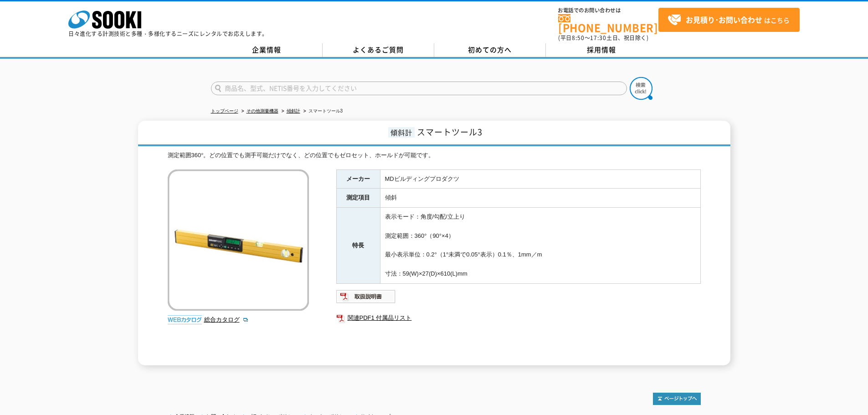 The width and height of the screenshot is (868, 415). Describe the element at coordinates (293, 111) in the screenshot. I see `a: 傾斜計` at that location.